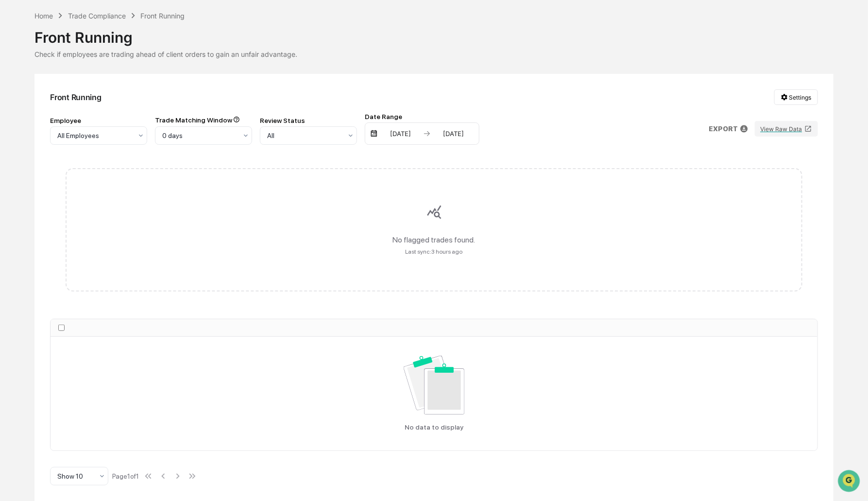 Image resolution: width=868 pixels, height=501 pixels. Describe the element at coordinates (40, 145) in the screenshot. I see `span: Data Lookup` at that location.